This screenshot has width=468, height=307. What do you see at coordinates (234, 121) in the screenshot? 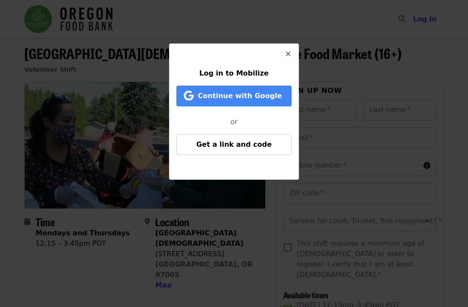
I see `span: or` at bounding box center [234, 121].